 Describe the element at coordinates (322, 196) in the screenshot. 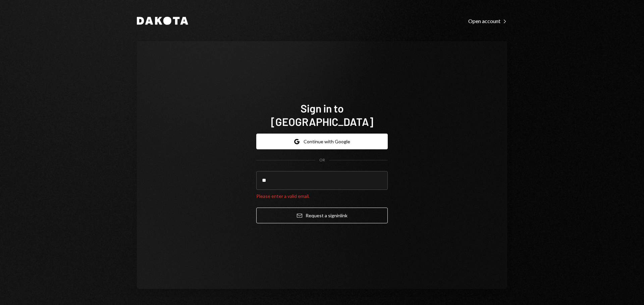

I see `div: Please enter a valid email.` at that location.